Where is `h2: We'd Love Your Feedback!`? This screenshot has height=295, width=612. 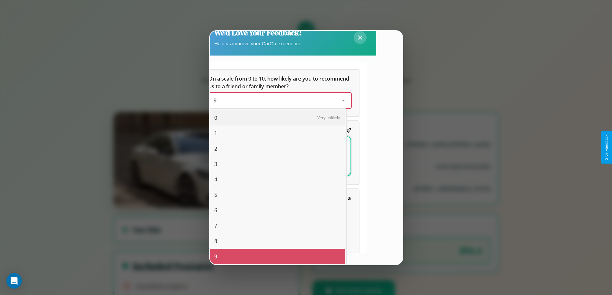 h2: We'd Love Your Feedback! is located at coordinates (258, 32).